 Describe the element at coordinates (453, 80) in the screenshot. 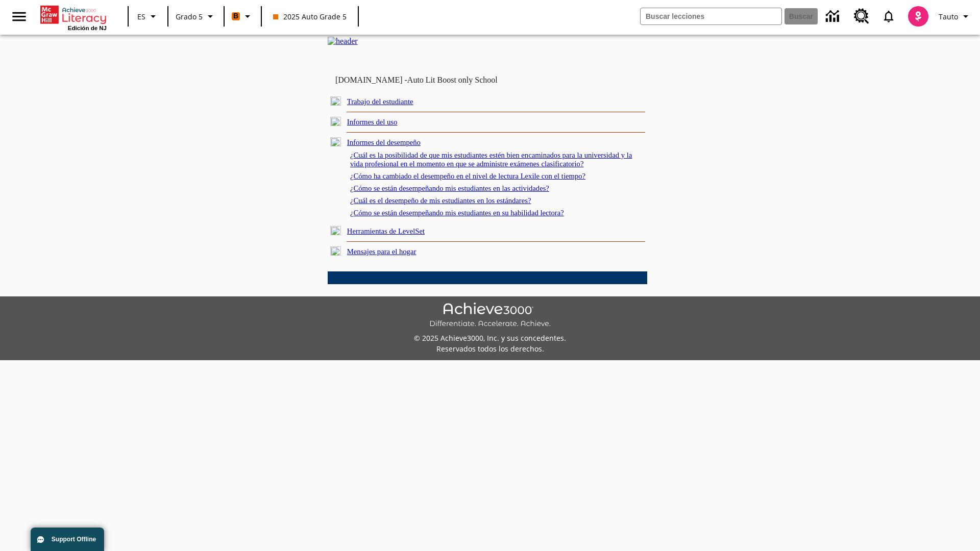

I see `nobr: Auto Lit Boost only School` at that location.